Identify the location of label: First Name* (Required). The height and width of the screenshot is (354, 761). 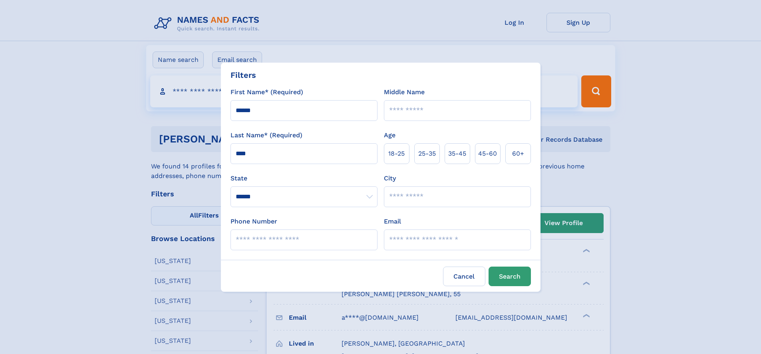
(267, 92).